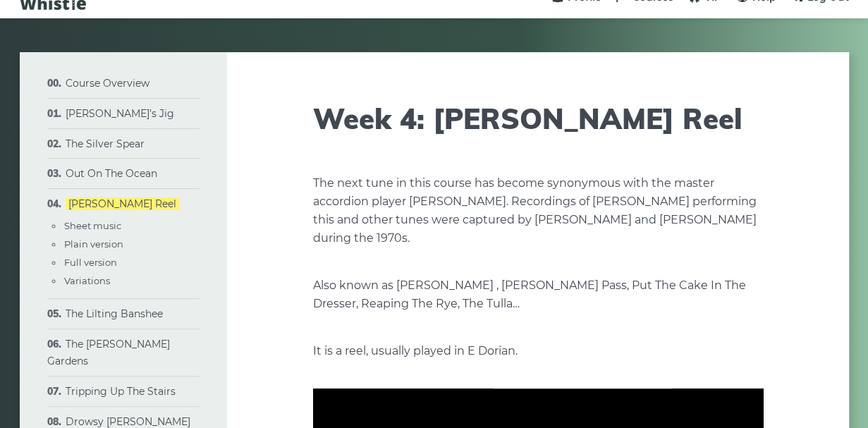 The height and width of the screenshot is (428, 868). I want to click on a: Variations, so click(87, 281).